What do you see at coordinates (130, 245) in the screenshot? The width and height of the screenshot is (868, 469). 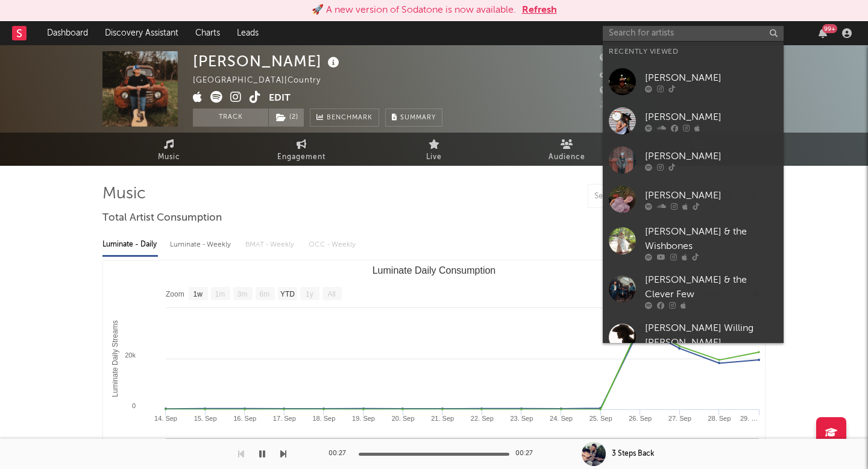 I see `div: Luminate - Daily` at bounding box center [130, 245].